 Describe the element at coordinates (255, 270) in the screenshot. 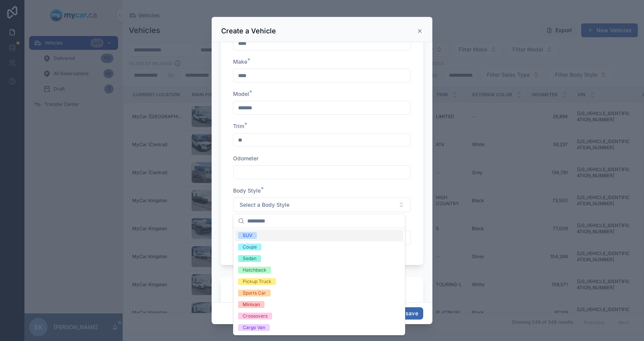

I see `div: Hatchback` at that location.